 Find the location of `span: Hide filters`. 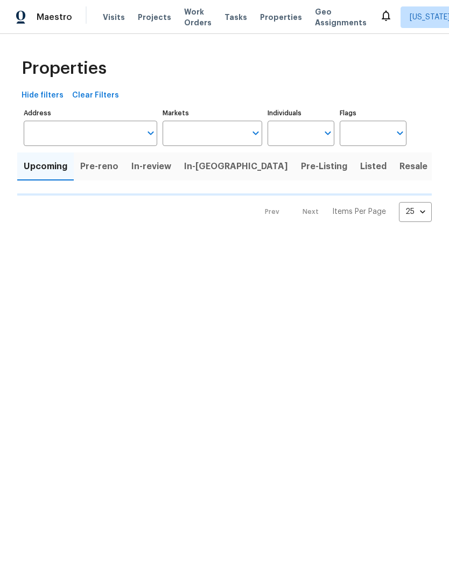

span: Hide filters is located at coordinates (43, 95).